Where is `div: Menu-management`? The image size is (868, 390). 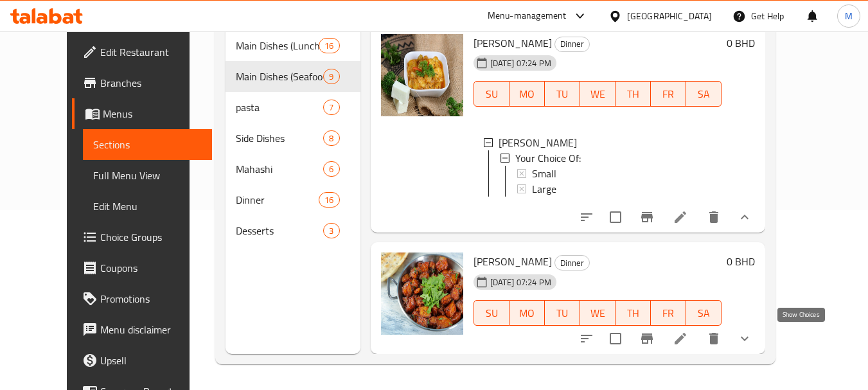
div: Menu-management is located at coordinates (527, 16).